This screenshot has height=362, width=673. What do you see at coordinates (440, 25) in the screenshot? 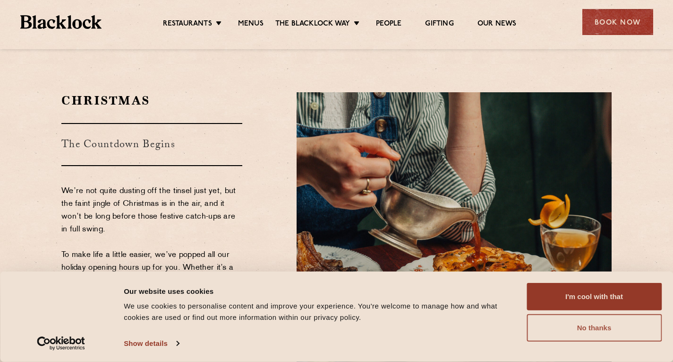
I see `a: Gifting` at bounding box center [440, 25].